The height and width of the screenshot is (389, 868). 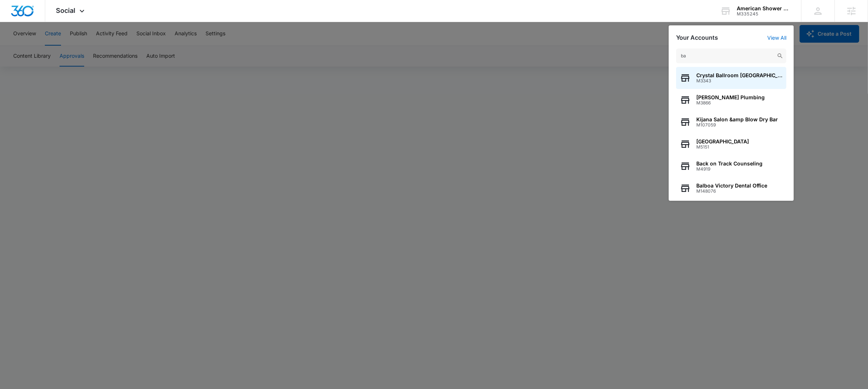 What do you see at coordinates (739, 81) in the screenshot?
I see `span: M3343` at bounding box center [739, 81].